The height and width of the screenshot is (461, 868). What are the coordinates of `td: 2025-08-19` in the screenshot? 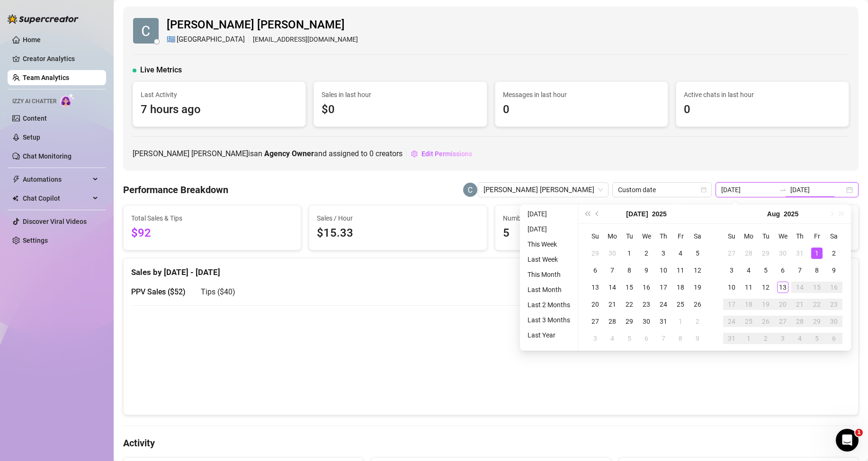 It's located at (766, 304).